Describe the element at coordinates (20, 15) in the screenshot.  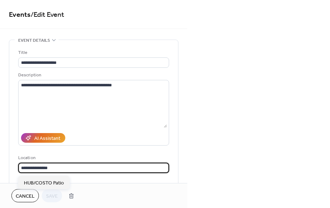
I see `a: Events` at that location.